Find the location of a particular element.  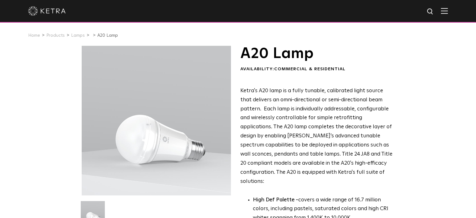

img: search icon is located at coordinates (431, 12).